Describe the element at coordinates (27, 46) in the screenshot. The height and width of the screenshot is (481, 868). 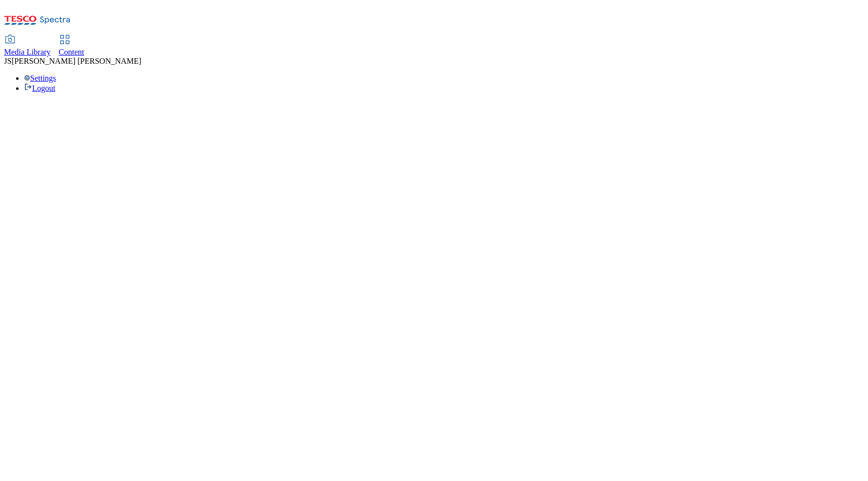
I see `a: Media Library` at that location.